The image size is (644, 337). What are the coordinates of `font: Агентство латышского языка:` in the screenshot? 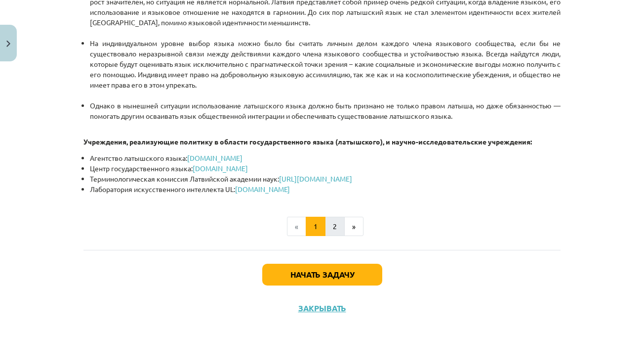 It's located at (138, 158).